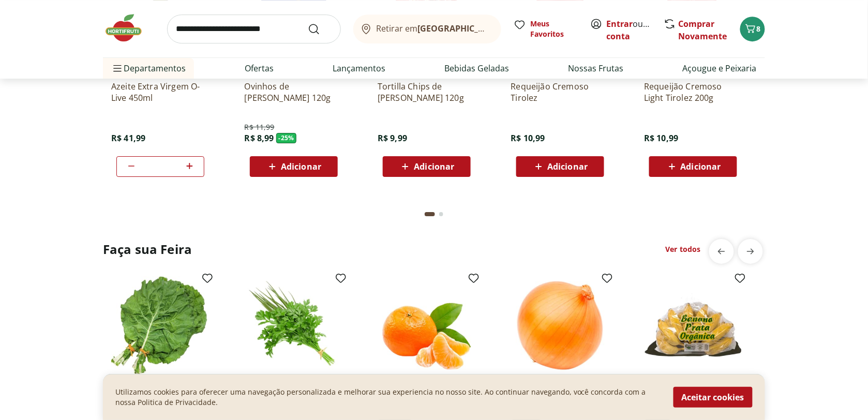 This screenshot has width=868, height=420. Describe the element at coordinates (477, 68) in the screenshot. I see `a: Bebidas Geladas` at that location.